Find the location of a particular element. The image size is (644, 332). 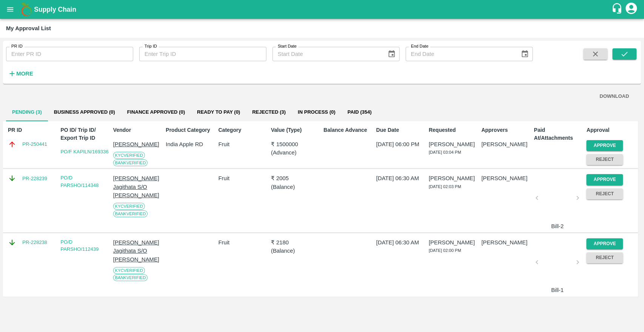

a: PR-250441 is located at coordinates (35, 144).